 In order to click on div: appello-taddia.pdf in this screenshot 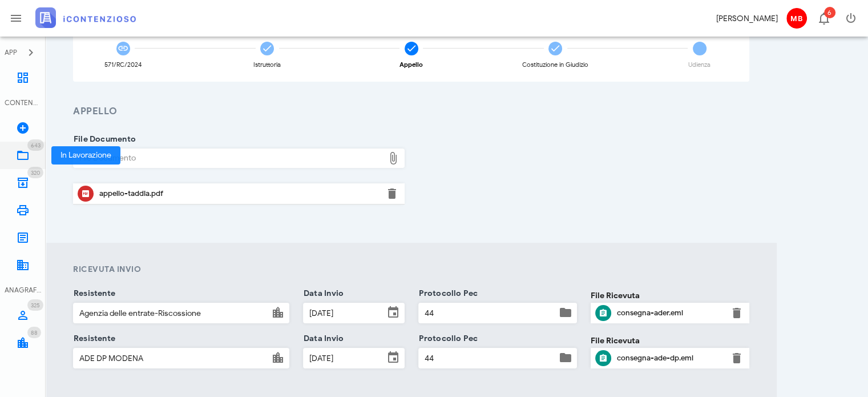, I will do `click(239, 194)`.